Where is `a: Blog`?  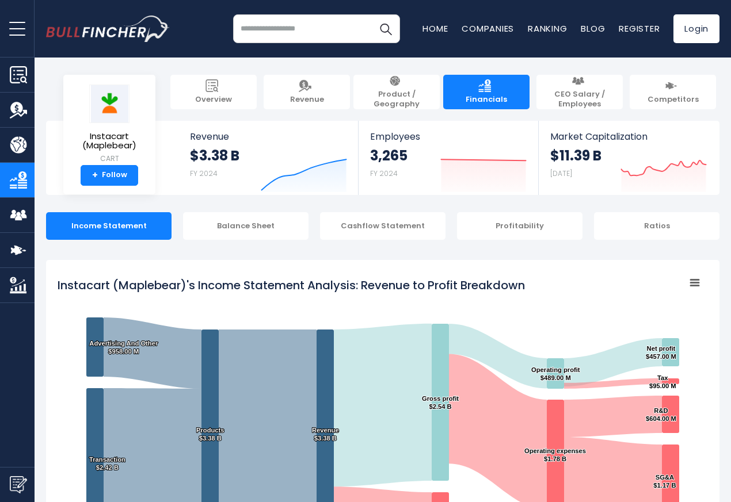 a: Blog is located at coordinates (593, 28).